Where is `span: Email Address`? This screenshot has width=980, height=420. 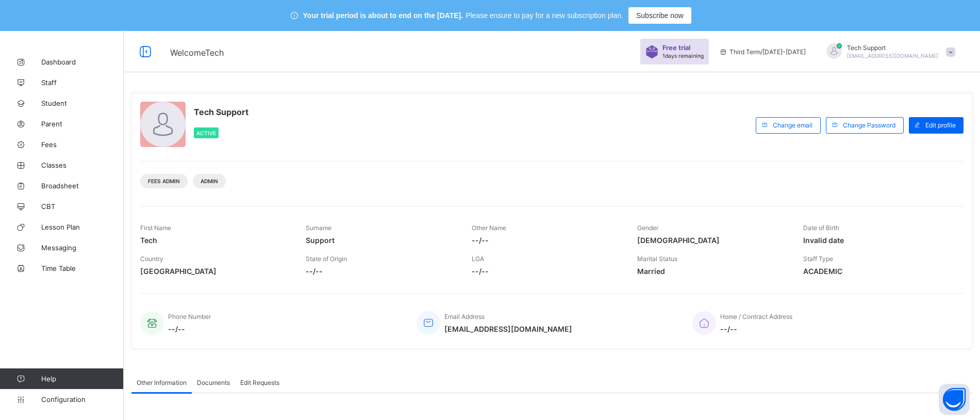 span: Email Address is located at coordinates (465, 316).